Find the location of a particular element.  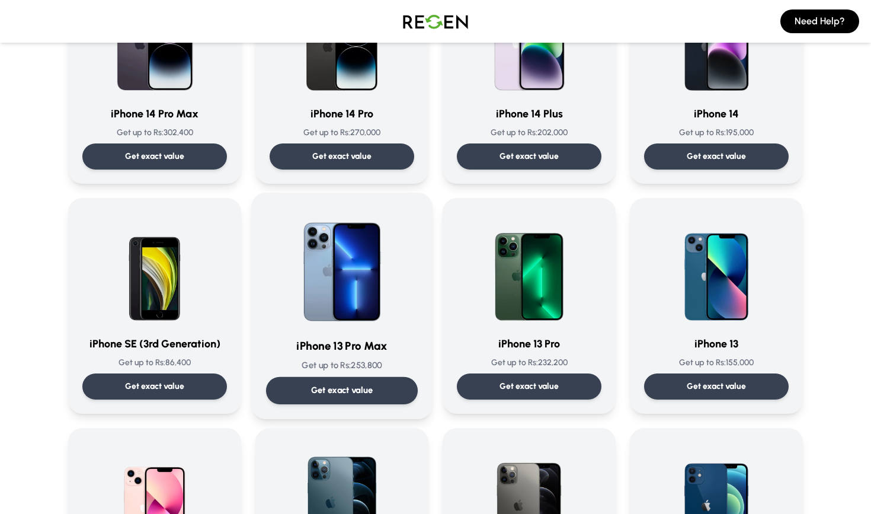

h3: iPhone 13 Pro is located at coordinates (529, 344).